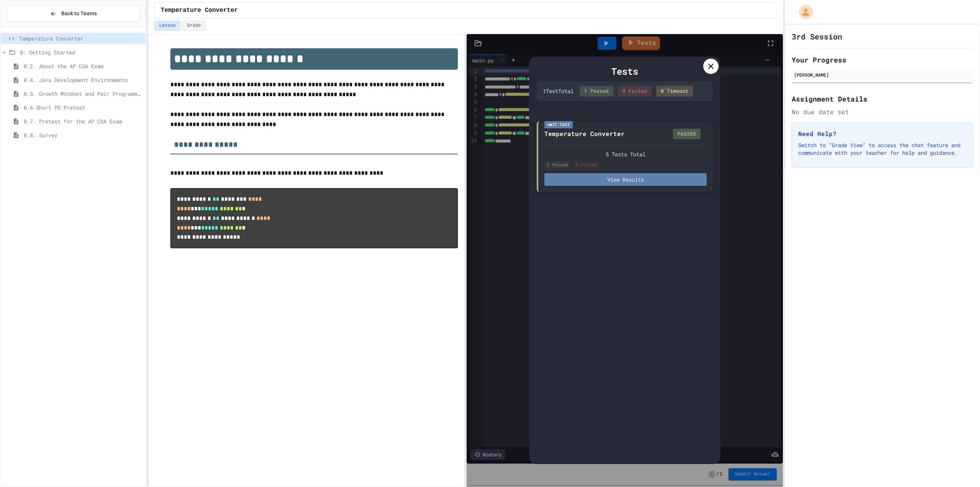 This screenshot has height=487, width=980. What do you see at coordinates (626, 154) in the screenshot?
I see `div: 5 Tests Total` at bounding box center [626, 154].